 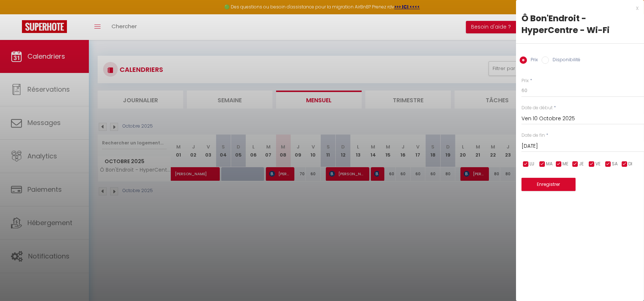 I want to click on span: ME, so click(x=565, y=164).